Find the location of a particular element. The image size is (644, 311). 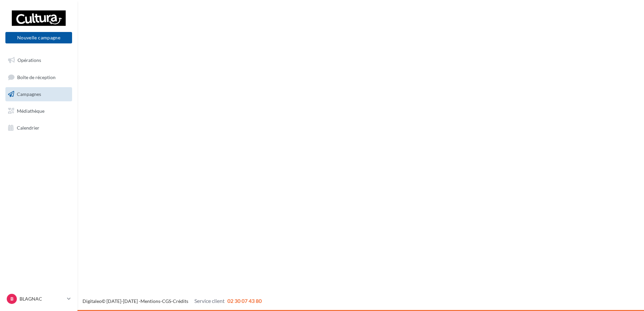

p: BLAGNAC is located at coordinates (42, 299).